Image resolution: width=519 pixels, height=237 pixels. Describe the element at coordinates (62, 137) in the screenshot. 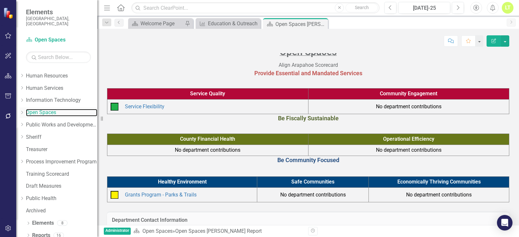

I see `a: Sheriff` at that location.